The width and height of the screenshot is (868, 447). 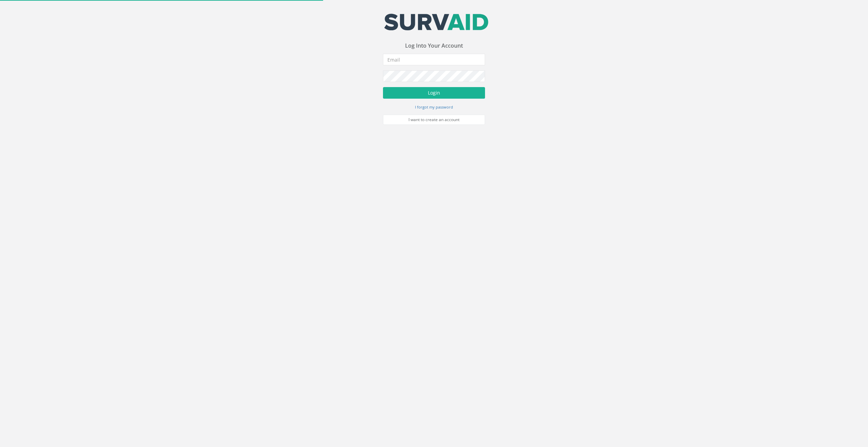 What do you see at coordinates (434, 107) in the screenshot?
I see `a: I forgot my password` at bounding box center [434, 107].